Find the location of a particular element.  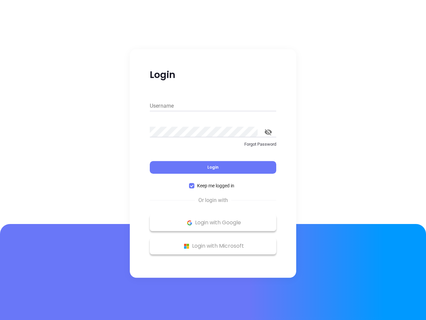

button: Microsoft Logo Login with Microsoft is located at coordinates (213, 246).